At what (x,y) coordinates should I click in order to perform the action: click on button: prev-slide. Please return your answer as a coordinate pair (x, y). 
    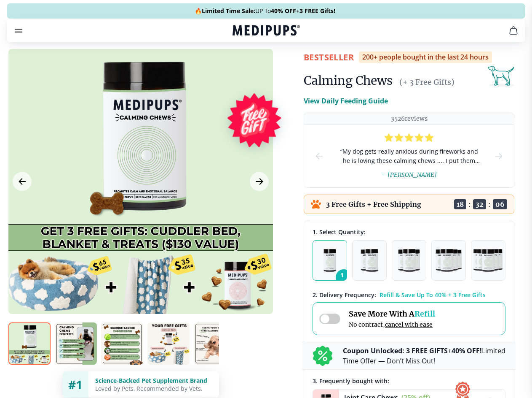
    Looking at the image, I should click on (320, 156).